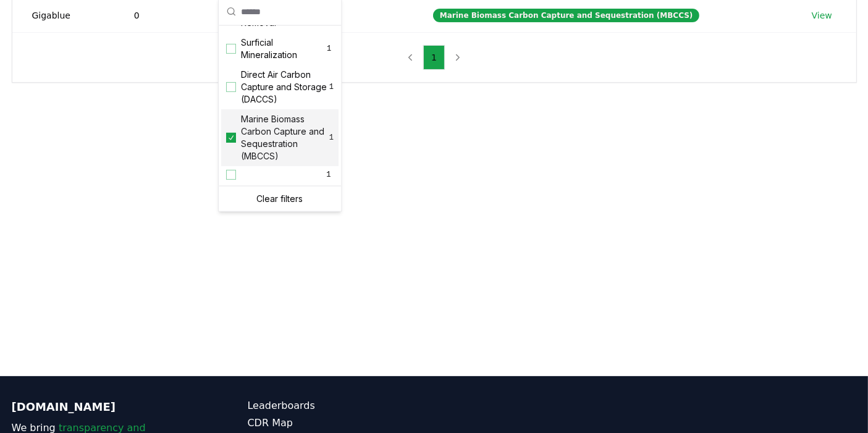 The height and width of the screenshot is (433, 868). Describe the element at coordinates (822, 16) in the screenshot. I see `a: View` at that location.